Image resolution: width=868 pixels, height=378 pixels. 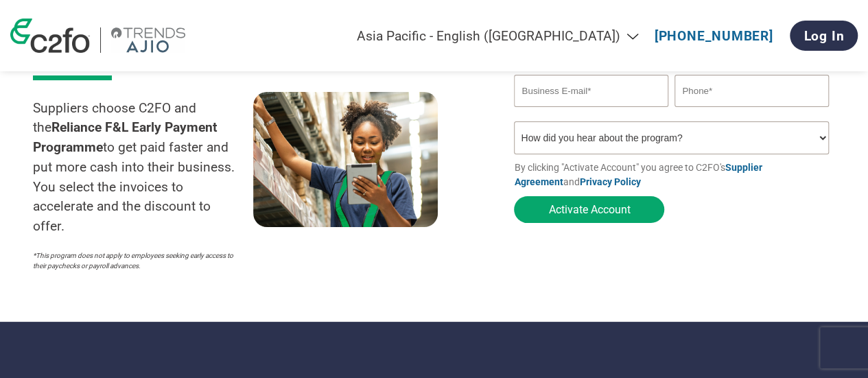 What do you see at coordinates (148, 40) in the screenshot?
I see `img: Reliance F&L` at bounding box center [148, 40].